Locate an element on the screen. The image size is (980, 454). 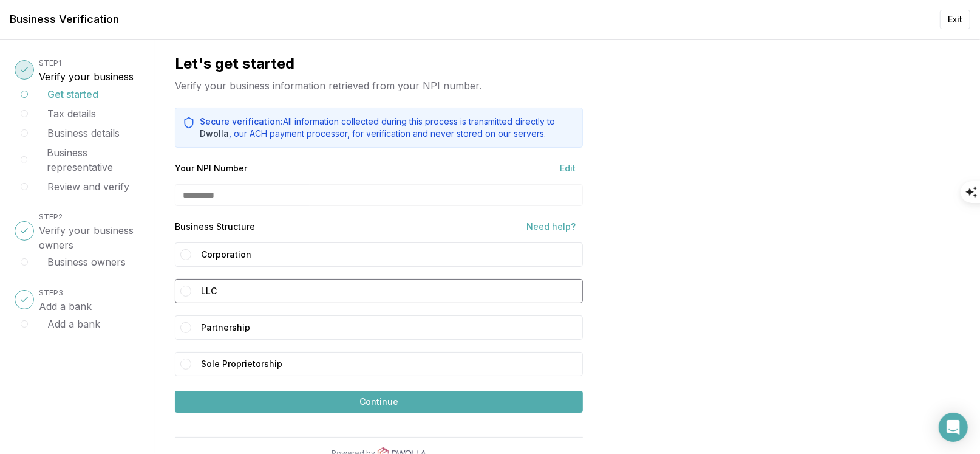
button: STEP1Verify your business is located at coordinates (86, 70).